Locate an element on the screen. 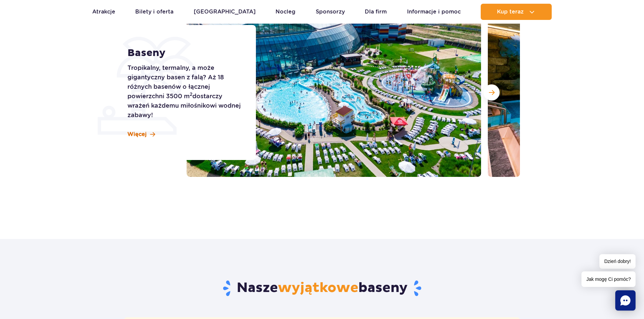 The image size is (644, 319). span: Więcej is located at coordinates (137, 134).